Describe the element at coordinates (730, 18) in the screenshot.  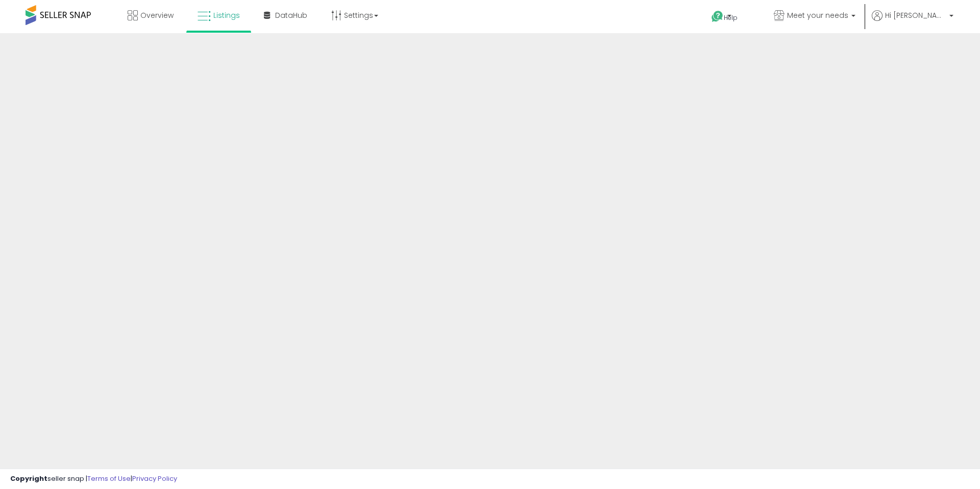
I see `a: Help` at that location.